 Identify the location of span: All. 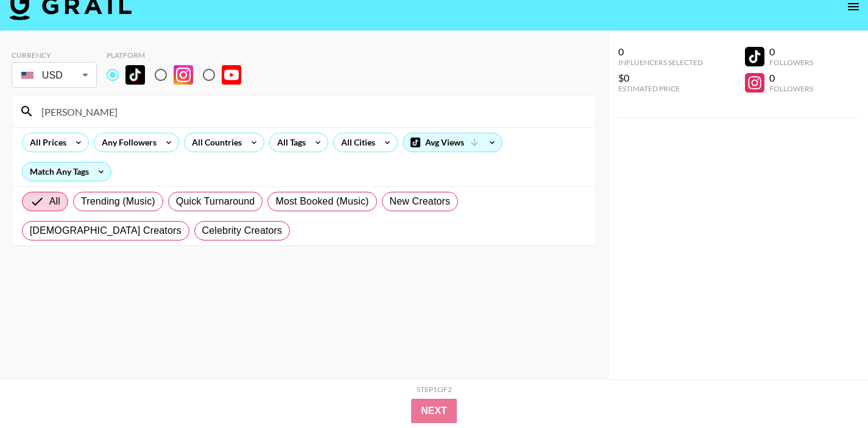
(55, 201).